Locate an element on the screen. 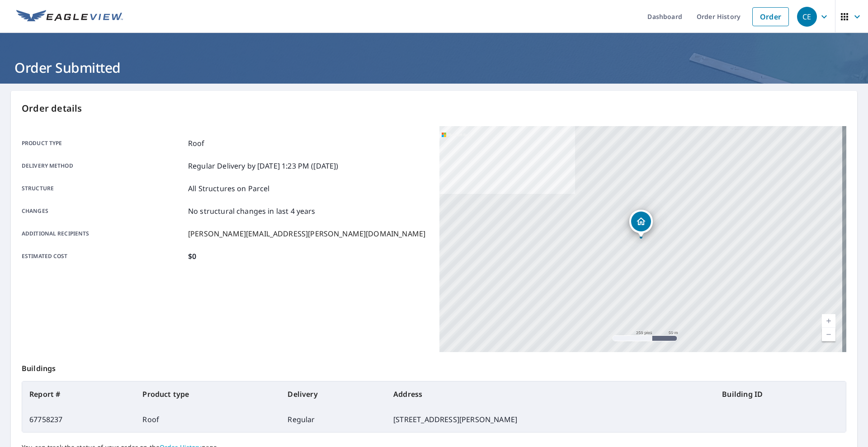  td: Regular is located at coordinates (333, 420).